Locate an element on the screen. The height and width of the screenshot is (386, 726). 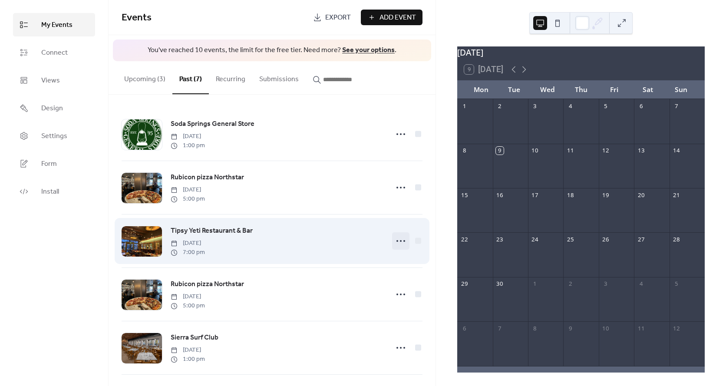
button: Past (7) is located at coordinates (191, 78).